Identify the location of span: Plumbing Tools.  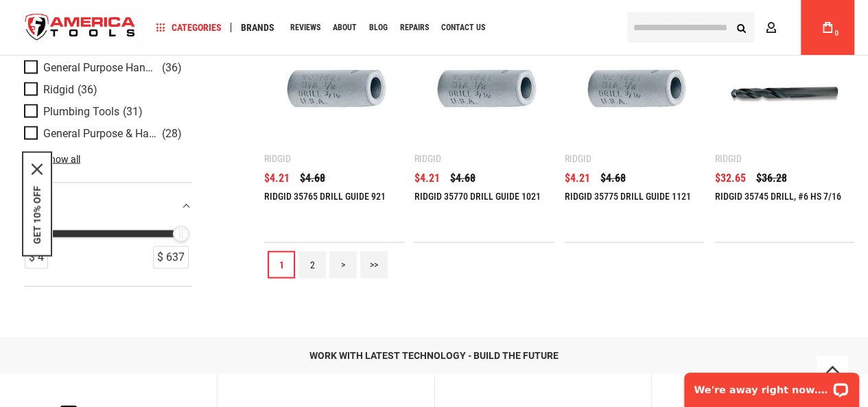
(81, 111).